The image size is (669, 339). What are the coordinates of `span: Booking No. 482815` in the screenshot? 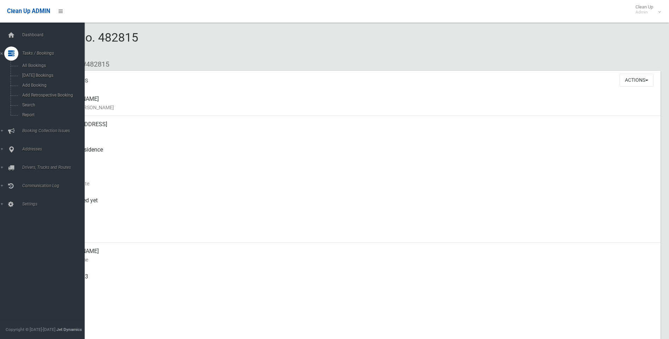 It's located at (85, 44).